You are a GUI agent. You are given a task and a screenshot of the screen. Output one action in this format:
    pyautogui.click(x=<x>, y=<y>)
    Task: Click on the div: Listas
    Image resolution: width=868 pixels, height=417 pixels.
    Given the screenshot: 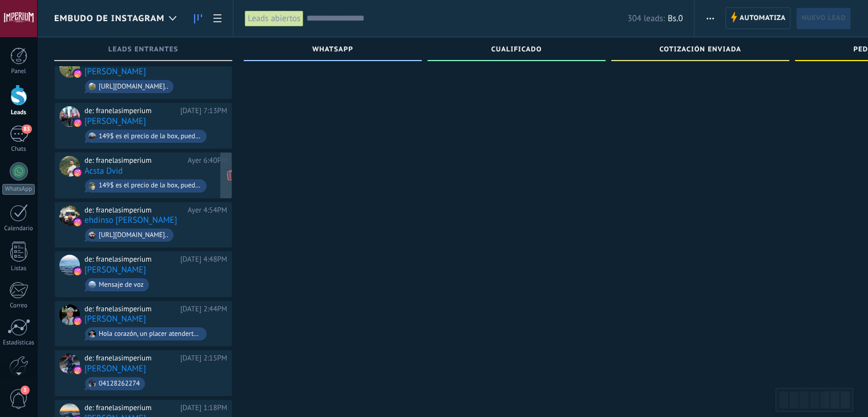 What is the action you would take?
    pyautogui.click(x=19, y=269)
    